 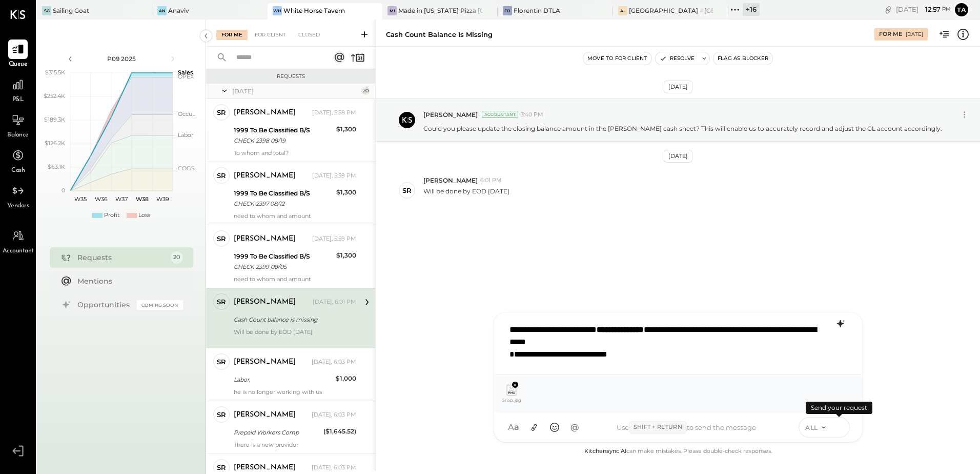 I want to click on a: Accountant, so click(x=18, y=241).